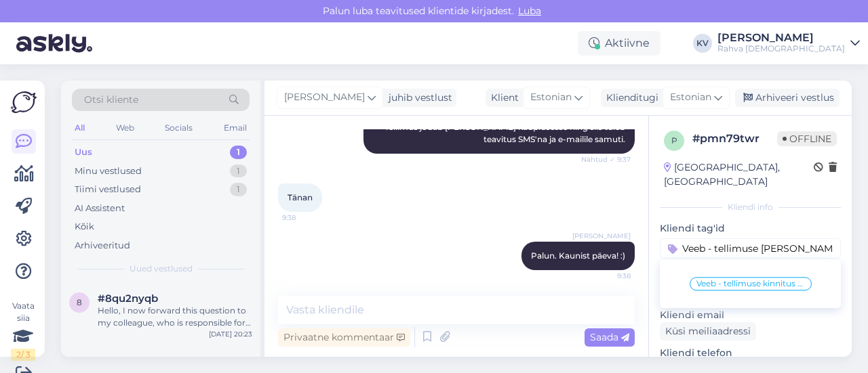 This screenshot has height=373, width=868. Describe the element at coordinates (127, 299) in the screenshot. I see `span: #8qu2nyqb` at that location.